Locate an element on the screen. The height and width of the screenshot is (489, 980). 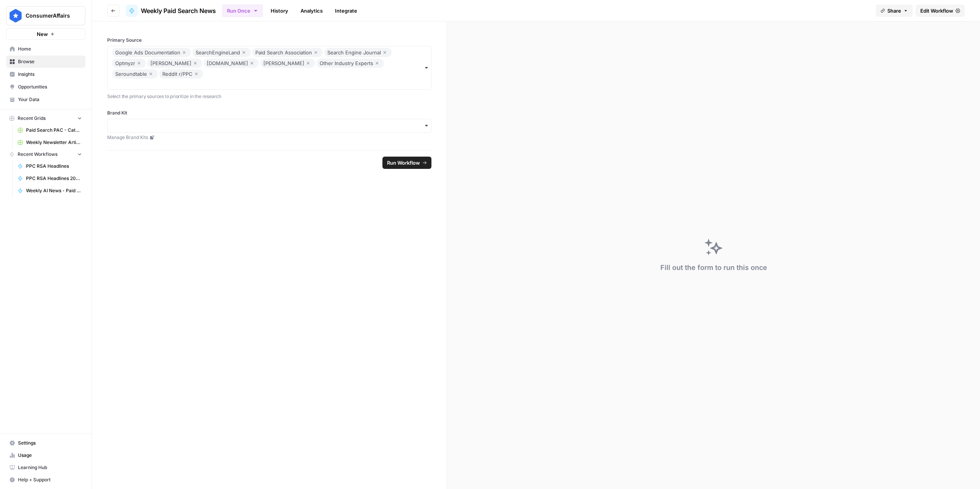
span: New is located at coordinates (42, 34).